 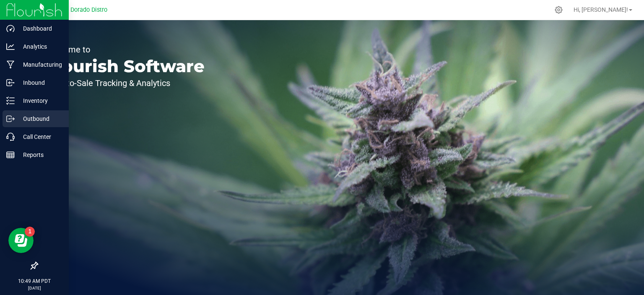 What do you see at coordinates (10, 46) in the screenshot?
I see `inline-svg: Analytics` at bounding box center [10, 46].